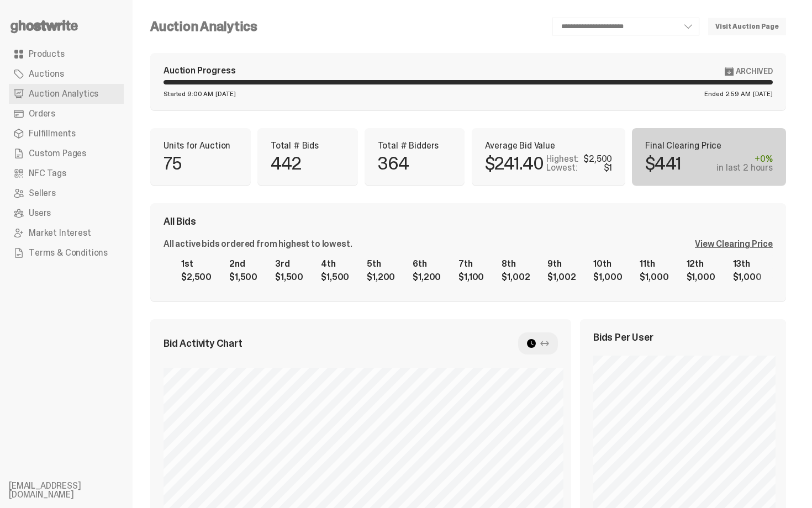 This screenshot has width=812, height=508. I want to click on p: 442, so click(286, 163).